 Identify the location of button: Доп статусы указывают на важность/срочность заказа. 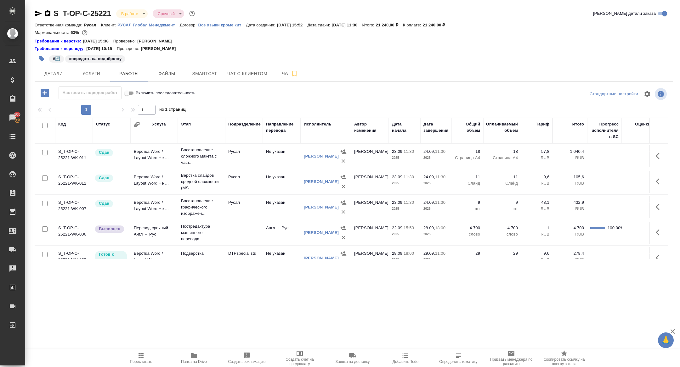
(192, 14).